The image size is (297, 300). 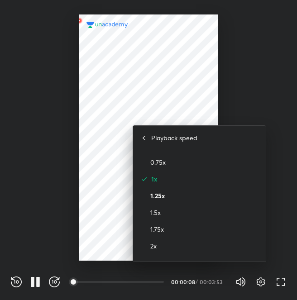 What do you see at coordinates (204, 162) in the screenshot?
I see `h4: 0.75x` at bounding box center [204, 162].